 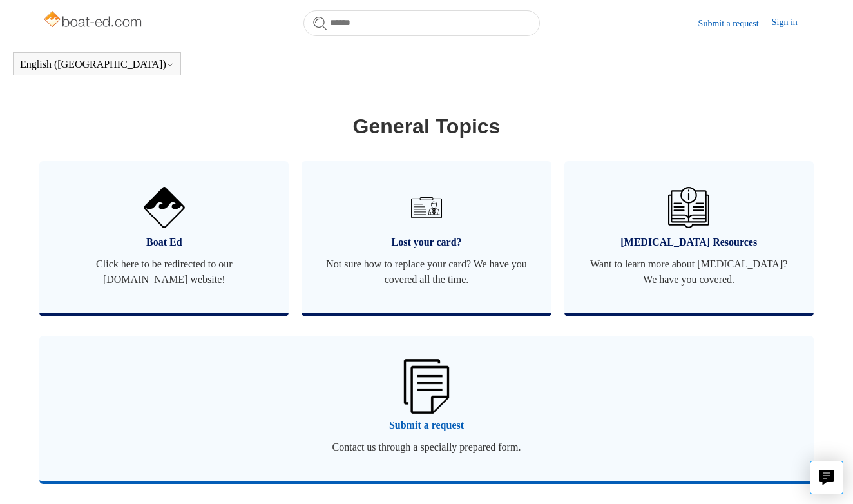 I want to click on h1: General Topics, so click(x=426, y=126).